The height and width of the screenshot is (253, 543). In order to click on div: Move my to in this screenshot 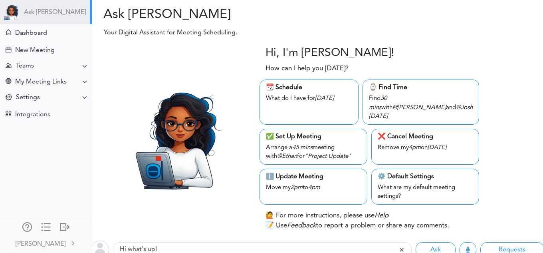, I will do `click(314, 187)`.